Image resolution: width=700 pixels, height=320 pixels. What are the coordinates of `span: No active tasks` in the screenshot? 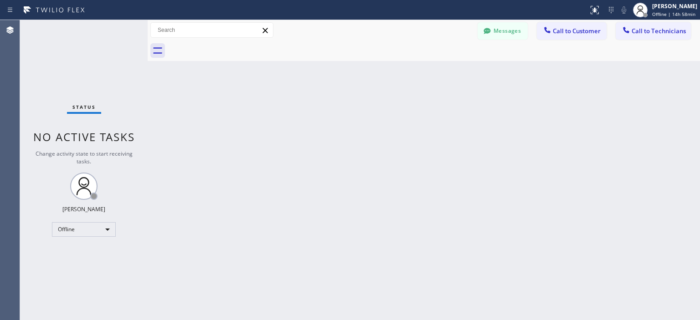 It's located at (84, 137).